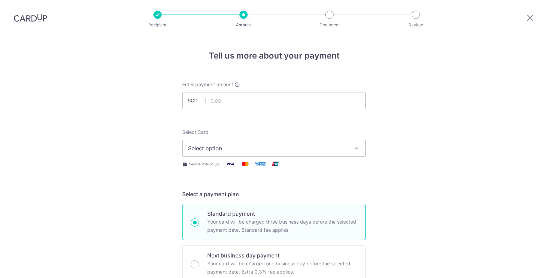  I want to click on p: Document, so click(329, 25).